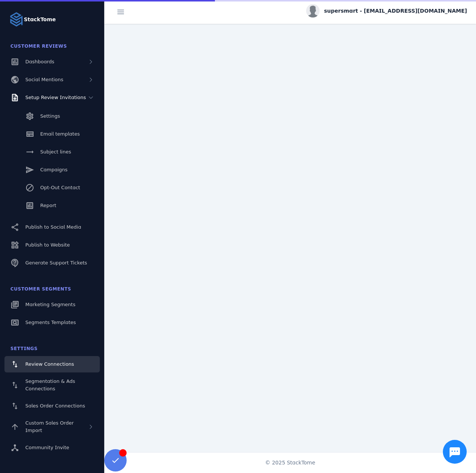  I want to click on img: Logo image, so click(16, 20).